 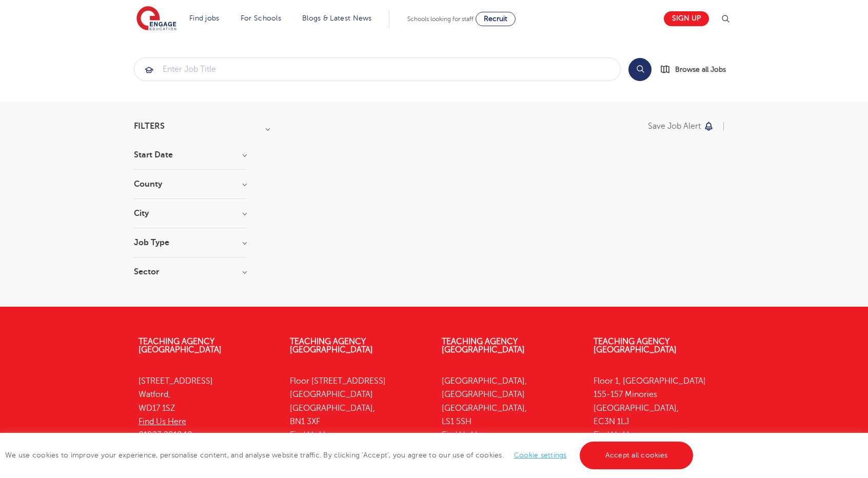 What do you see at coordinates (637, 455) in the screenshot?
I see `a: Accept all cookies` at bounding box center [637, 455].